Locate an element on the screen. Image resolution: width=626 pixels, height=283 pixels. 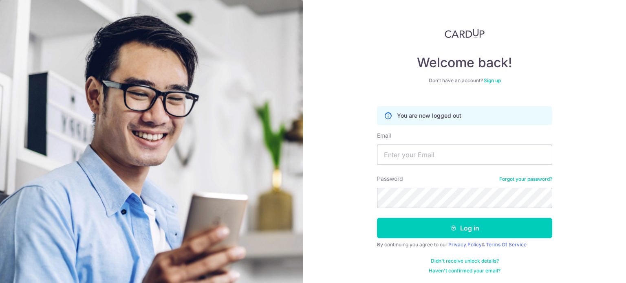
p: You are now logged out is located at coordinates (429, 116).